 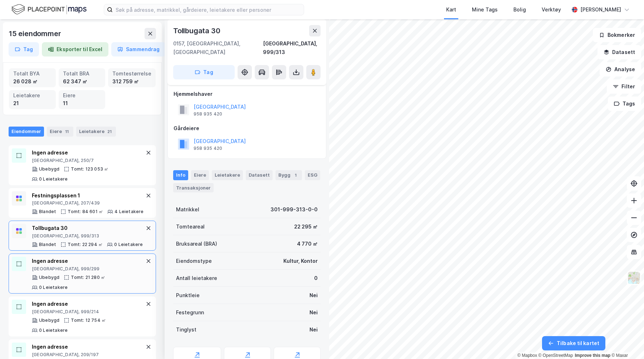 I want to click on img: Z, so click(x=634, y=278).